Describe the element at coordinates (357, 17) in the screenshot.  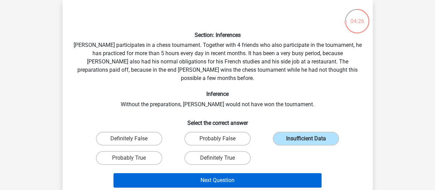
I see `div: 04:26` at that location.